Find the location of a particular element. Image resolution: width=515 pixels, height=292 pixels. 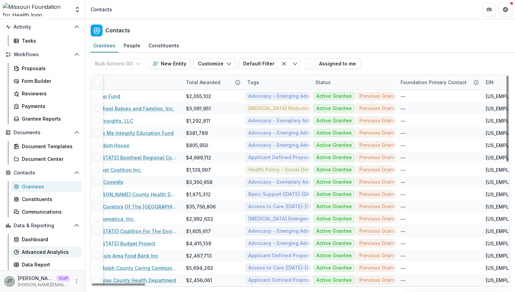

div: Total Awarded is located at coordinates (213, 82).